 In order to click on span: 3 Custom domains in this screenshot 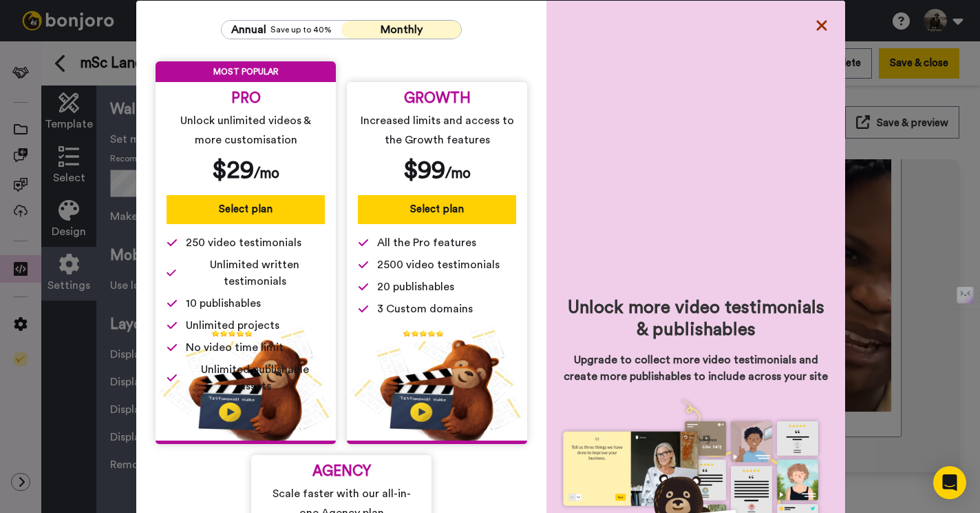, I will do `click(425, 309)`.